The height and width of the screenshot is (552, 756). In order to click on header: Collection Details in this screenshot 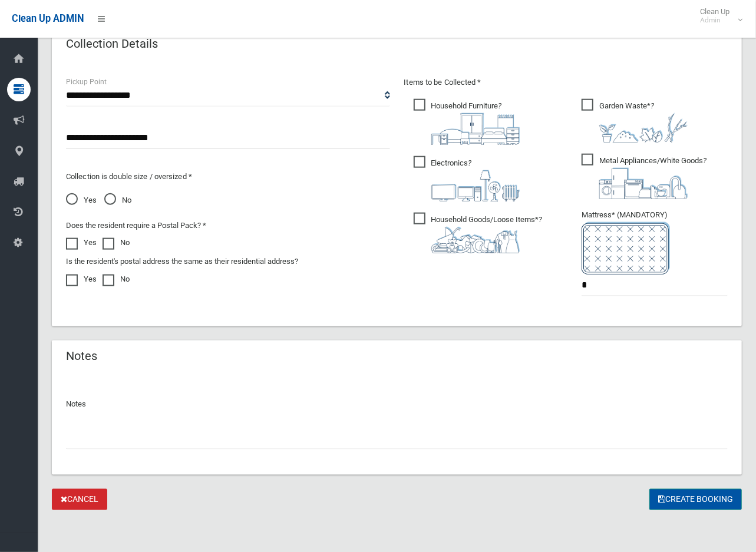, I will do `click(112, 43)`.